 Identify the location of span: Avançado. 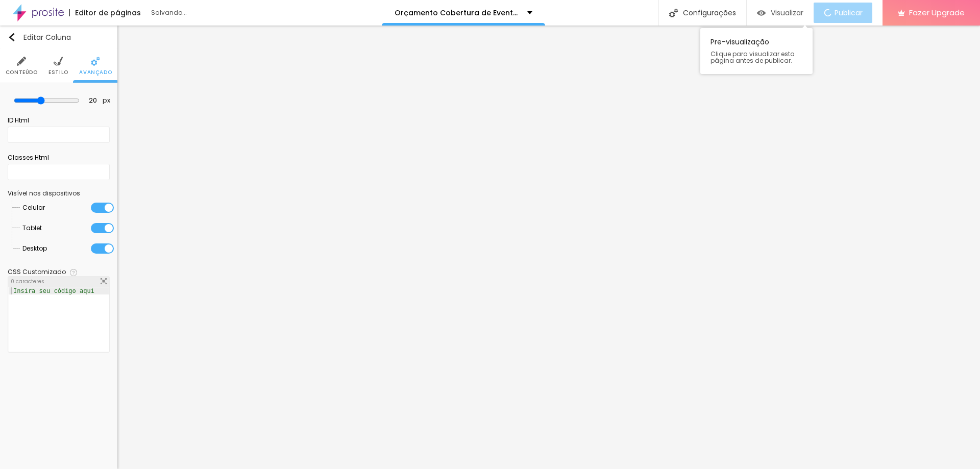
(95, 73).